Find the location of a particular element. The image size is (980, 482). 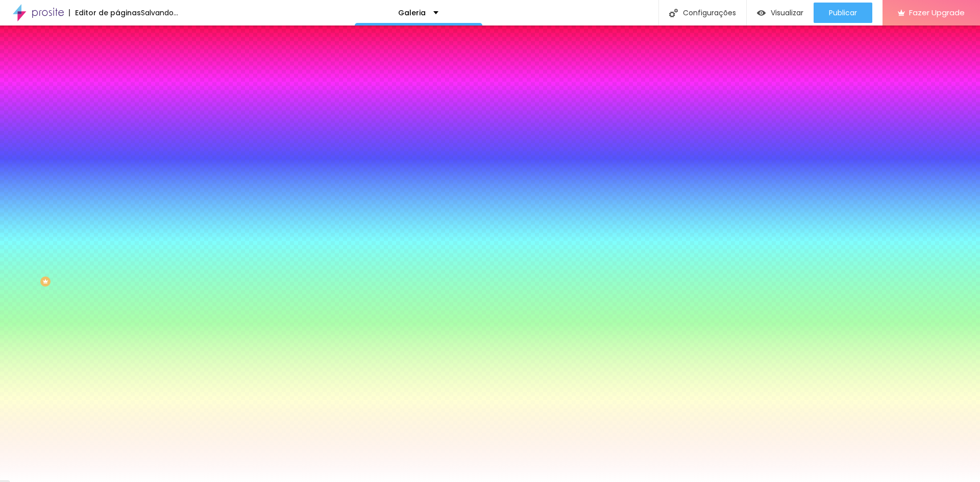

span: Visualizar is located at coordinates (787, 12).